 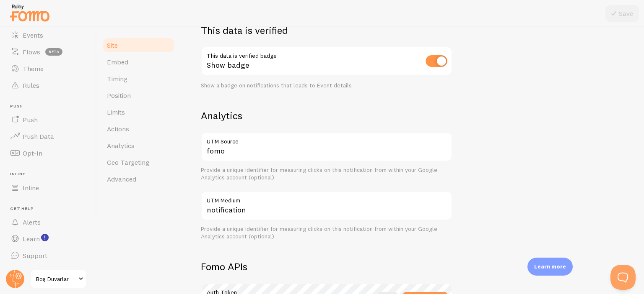 I want to click on span: Events, so click(x=33, y=35).